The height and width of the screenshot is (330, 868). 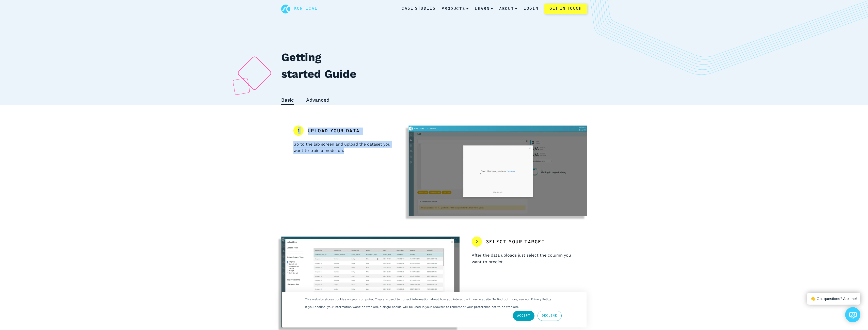 I want to click on h1: Getting started Guide, so click(x=434, y=72).